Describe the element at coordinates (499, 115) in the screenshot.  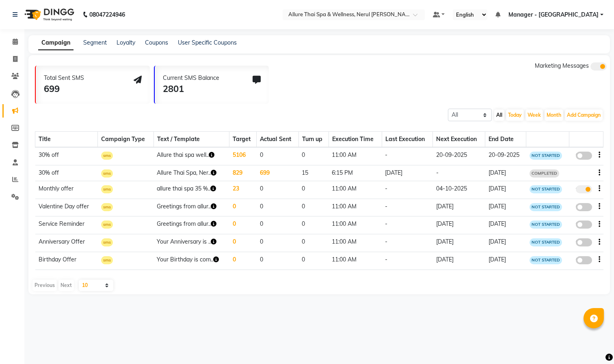
I see `button: All` at that location.